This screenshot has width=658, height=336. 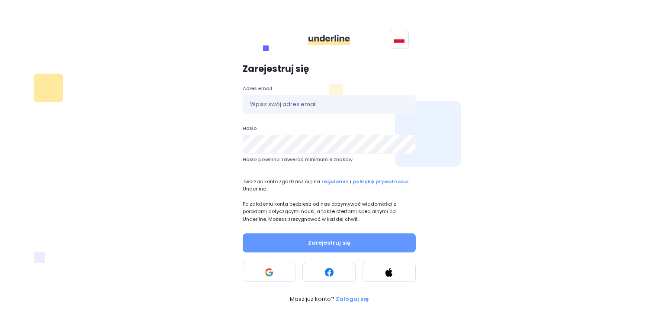 What do you see at coordinates (399, 39) in the screenshot?
I see `img: svg+xml;base64,PHN2ZyB4bWxucz0iaHR0cDovL3d3dy53My5vcmcvMjAwMC9zdmciIGlkPSJGbGFnIG9mIFBvbGFuZCIgdm...` at bounding box center [399, 39].